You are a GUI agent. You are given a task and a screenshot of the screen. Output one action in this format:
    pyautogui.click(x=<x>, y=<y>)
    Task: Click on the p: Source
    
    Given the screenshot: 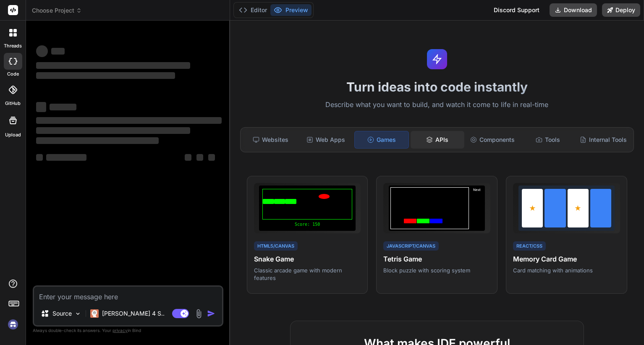 What is the action you would take?
    pyautogui.click(x=62, y=313)
    